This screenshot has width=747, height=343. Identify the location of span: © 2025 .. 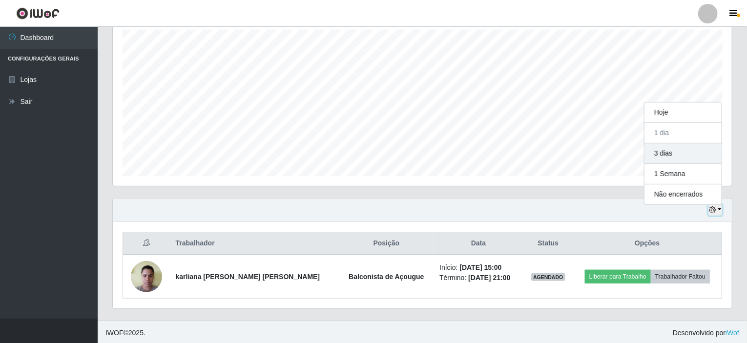
(126, 333).